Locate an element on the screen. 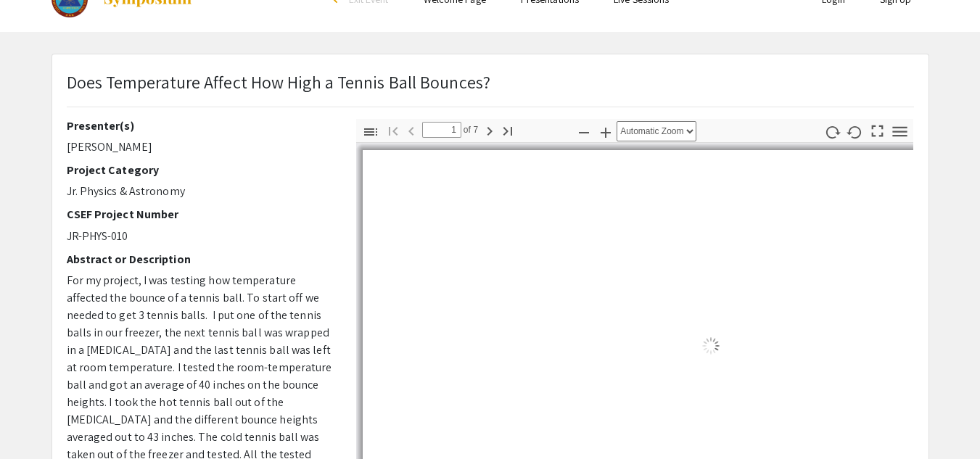  span: of 7 is located at coordinates (470, 130).